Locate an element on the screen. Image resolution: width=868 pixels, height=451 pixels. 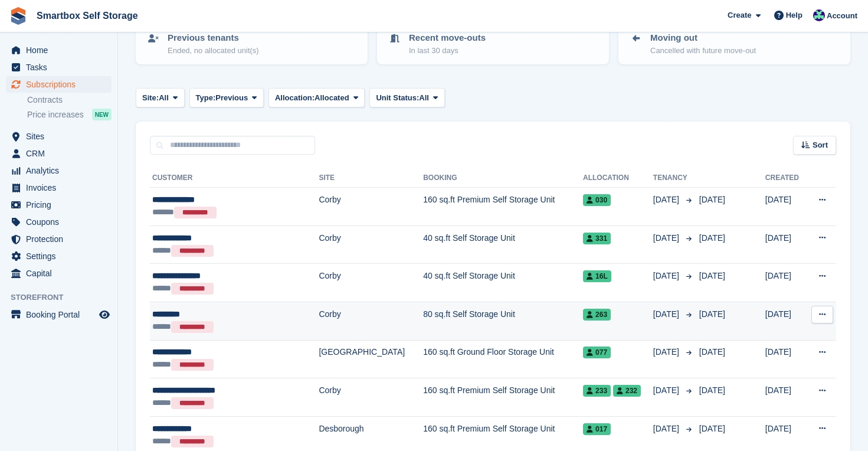
img: stora-icon-8386f47178a22dfd0bd8f6a31ec36ba5ce8667c1dd55bd0f319d3a0aa187defe.svg is located at coordinates (19, 16).